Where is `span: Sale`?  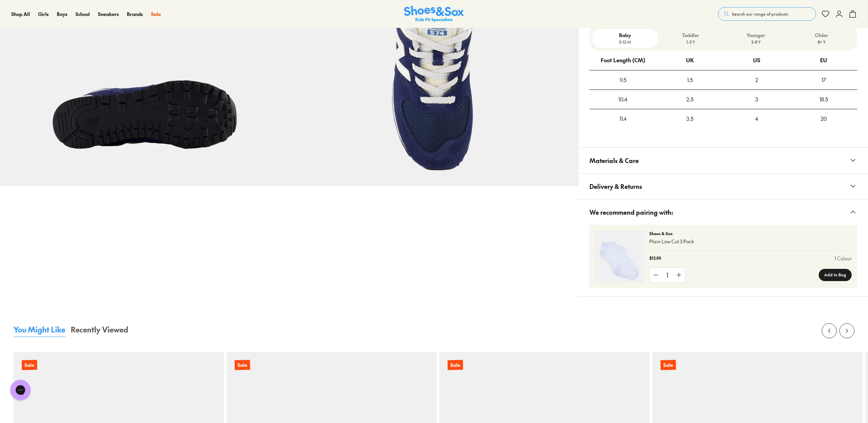
span: Sale is located at coordinates (156, 14).